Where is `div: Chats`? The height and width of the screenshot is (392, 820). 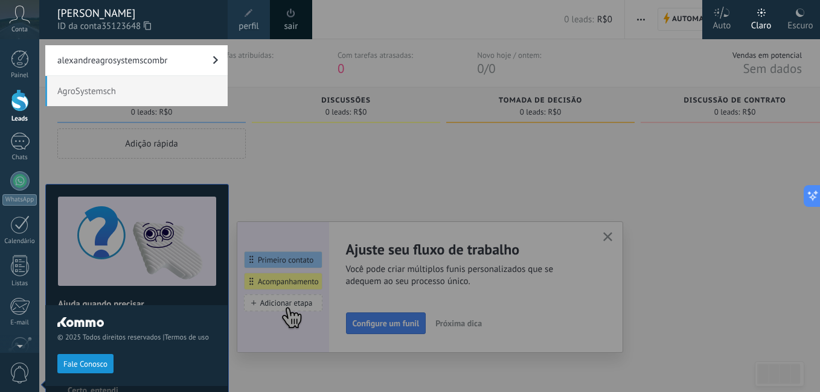 div: Chats is located at coordinates (20, 158).